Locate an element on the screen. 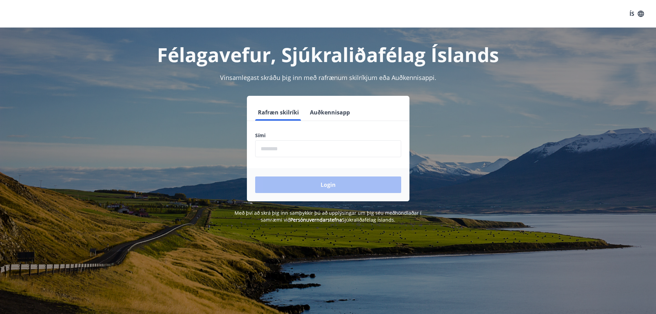  h1: Félagavefur, Sjúkraliðafélag Íslands is located at coordinates (328, 54).